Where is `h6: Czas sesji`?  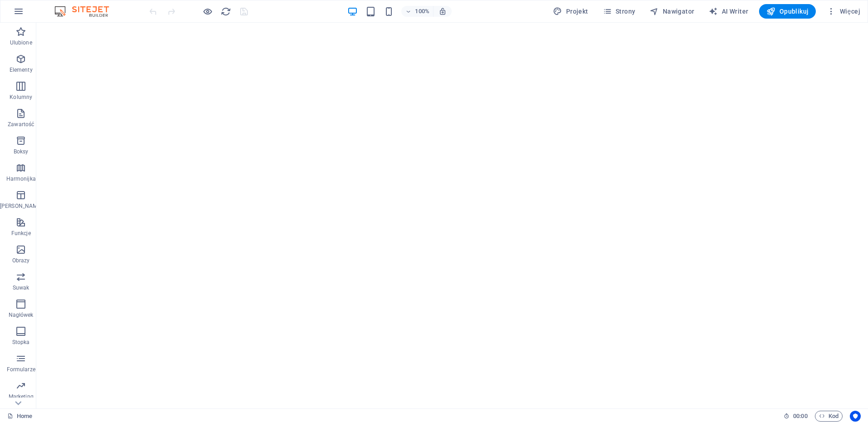 h6: Czas sesji is located at coordinates (796, 416).